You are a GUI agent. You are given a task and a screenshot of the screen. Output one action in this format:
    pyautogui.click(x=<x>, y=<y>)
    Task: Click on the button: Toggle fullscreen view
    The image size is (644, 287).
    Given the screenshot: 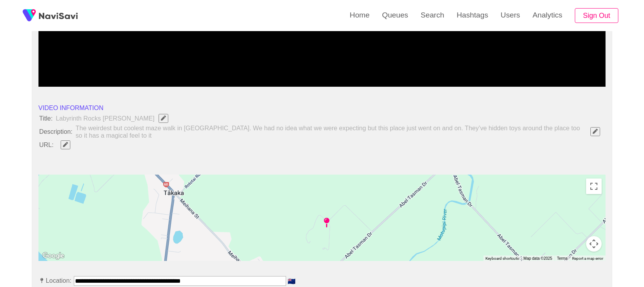 What is the action you would take?
    pyautogui.click(x=594, y=186)
    